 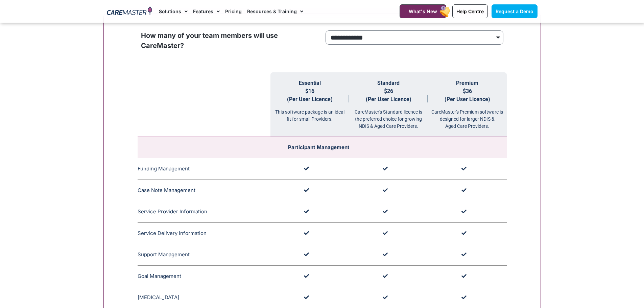 I want to click on th: Premium, so click(x=467, y=105).